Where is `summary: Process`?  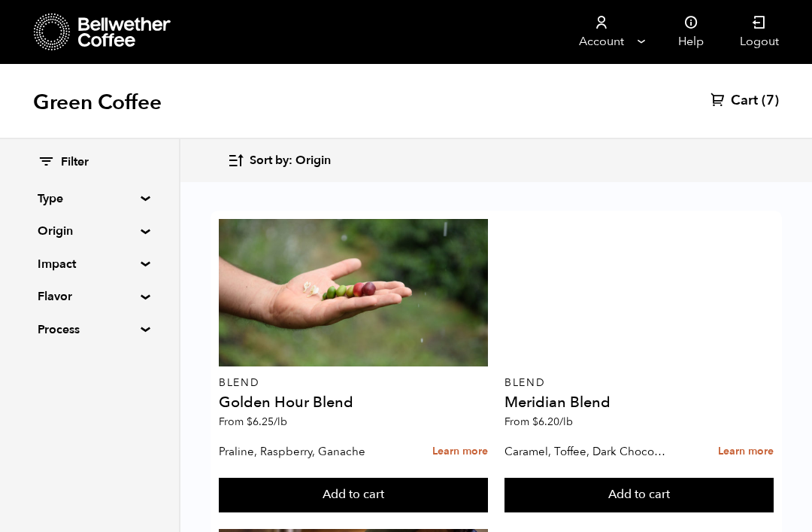
summary: Process is located at coordinates (89, 329).